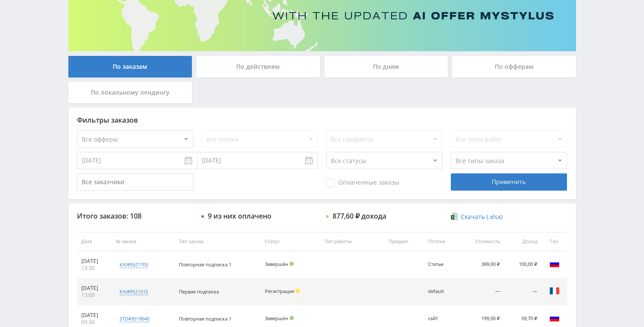 Image resolution: width=644 pixels, height=327 pixels. Describe the element at coordinates (363, 183) in the screenshot. I see `span: Оплаченные заказы` at that location.